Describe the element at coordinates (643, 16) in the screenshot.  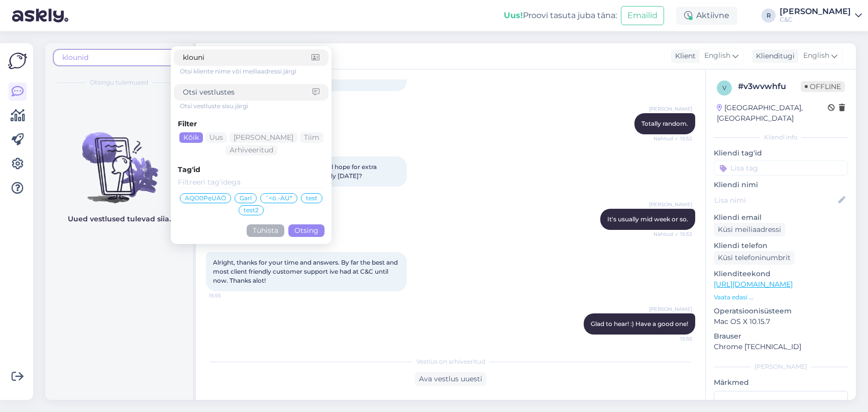
I see `button: Emailid` at that location.